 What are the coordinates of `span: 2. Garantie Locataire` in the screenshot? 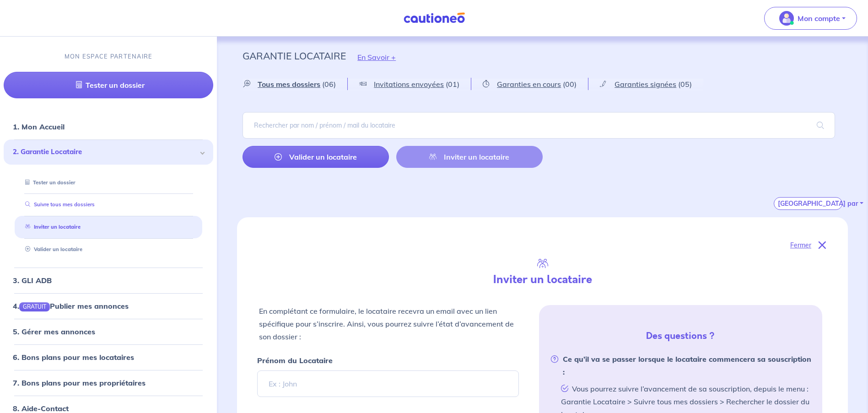 It's located at (105, 152).